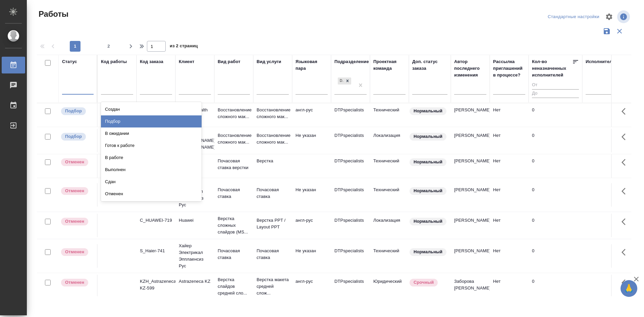 This screenshot has width=644, height=317. What do you see at coordinates (151, 109) in the screenshot?
I see `div: Создан` at bounding box center [151, 109].